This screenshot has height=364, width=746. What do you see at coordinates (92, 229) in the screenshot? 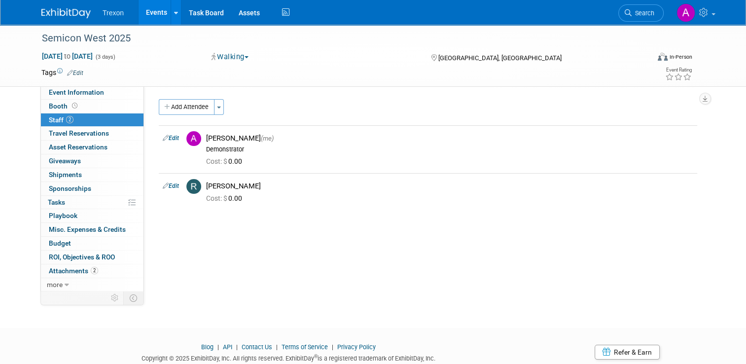
I see `a: Misc. Expenses & Credits` at bounding box center [92, 229].